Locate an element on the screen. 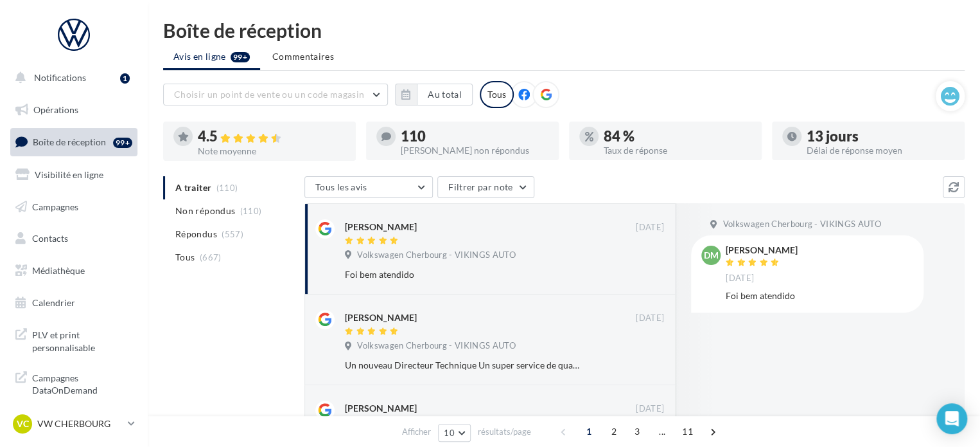 This screenshot has height=447, width=980. span: Boîte de réception is located at coordinates (70, 142).